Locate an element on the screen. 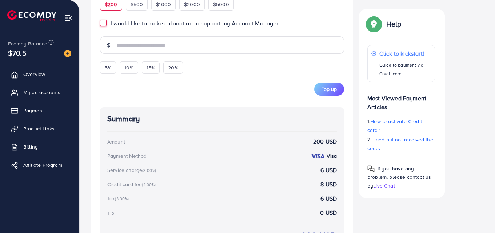  span: I would like to make a donation to support my Account Manager. is located at coordinates (195, 23).